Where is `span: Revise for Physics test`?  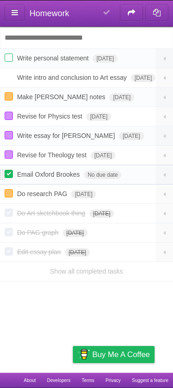 span: Revise for Physics test is located at coordinates (51, 116).